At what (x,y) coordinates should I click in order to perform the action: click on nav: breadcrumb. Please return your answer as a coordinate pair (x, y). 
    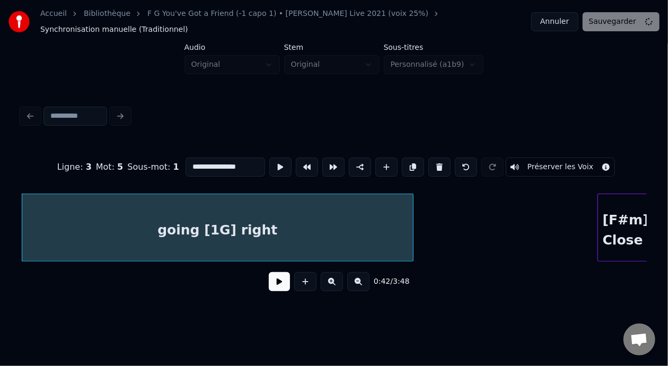
    Looking at the image, I should click on (286, 22).